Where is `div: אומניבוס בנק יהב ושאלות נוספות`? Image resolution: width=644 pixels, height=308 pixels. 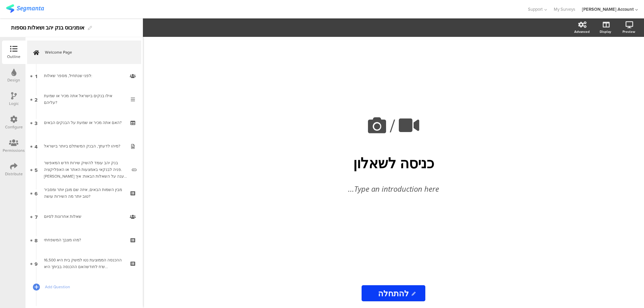
div: אומניבוס בנק יהב ושאלות נוספות is located at coordinates (47, 28).